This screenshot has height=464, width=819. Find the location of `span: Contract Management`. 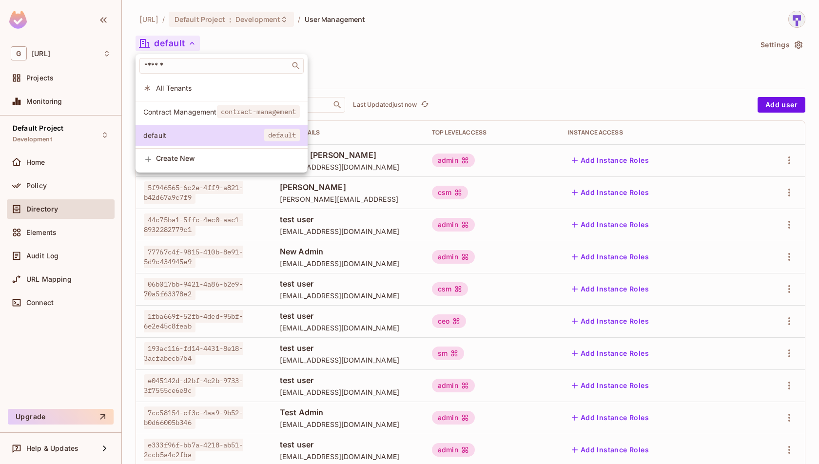

span: Contract Management is located at coordinates (180, 112).